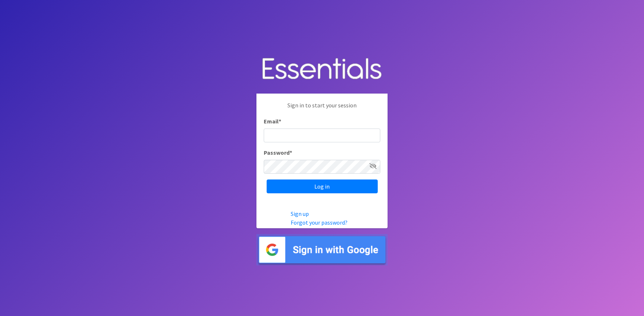 The width and height of the screenshot is (644, 316). What do you see at coordinates (322, 186) in the screenshot?
I see `input: Log in` at bounding box center [322, 186].